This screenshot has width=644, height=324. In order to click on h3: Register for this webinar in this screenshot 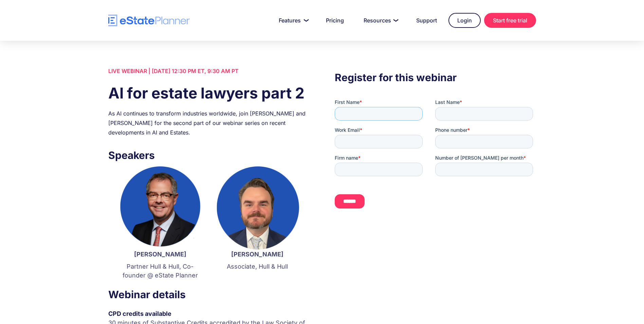, I will do `click(435, 78)`.